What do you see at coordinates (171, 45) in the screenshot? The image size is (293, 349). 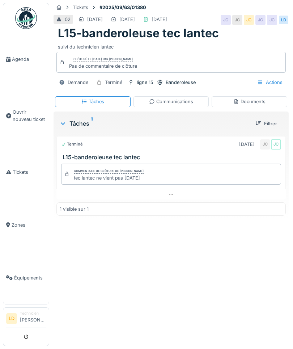 I see `div: suivi du technicien lantec` at bounding box center [171, 45].